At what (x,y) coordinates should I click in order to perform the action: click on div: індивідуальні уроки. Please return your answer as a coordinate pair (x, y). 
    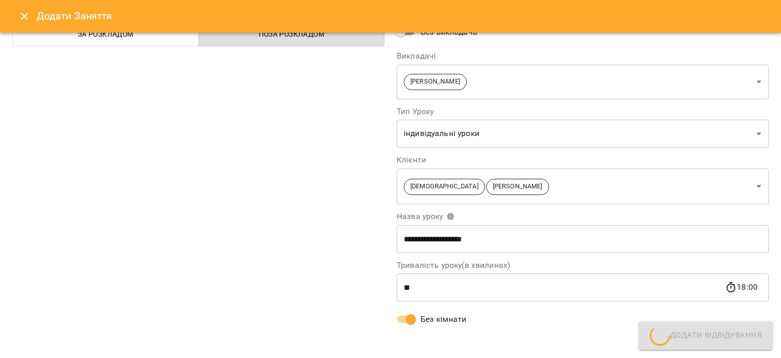
    Looking at the image, I should click on (583, 134).